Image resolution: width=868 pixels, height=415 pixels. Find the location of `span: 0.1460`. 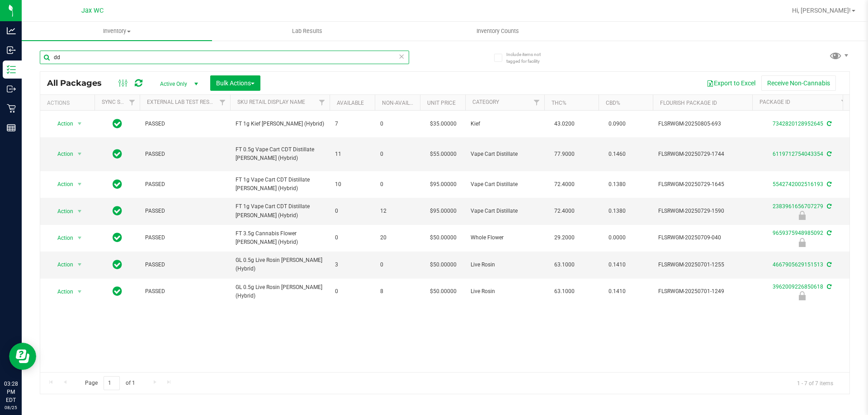

span: 0.1460 is located at coordinates (617, 154).